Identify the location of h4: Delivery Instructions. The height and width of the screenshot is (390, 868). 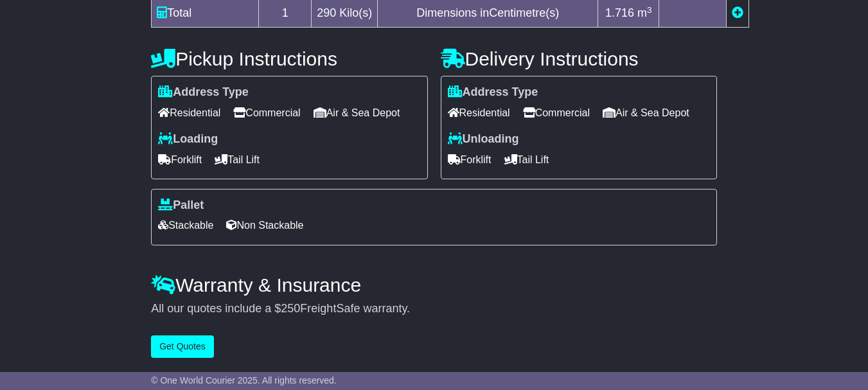
(579, 59).